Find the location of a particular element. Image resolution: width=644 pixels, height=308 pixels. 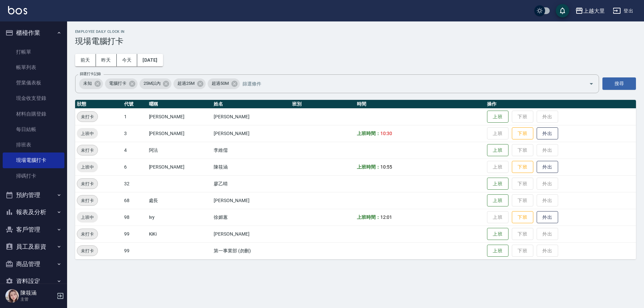

td: 1 is located at coordinates (135, 116).